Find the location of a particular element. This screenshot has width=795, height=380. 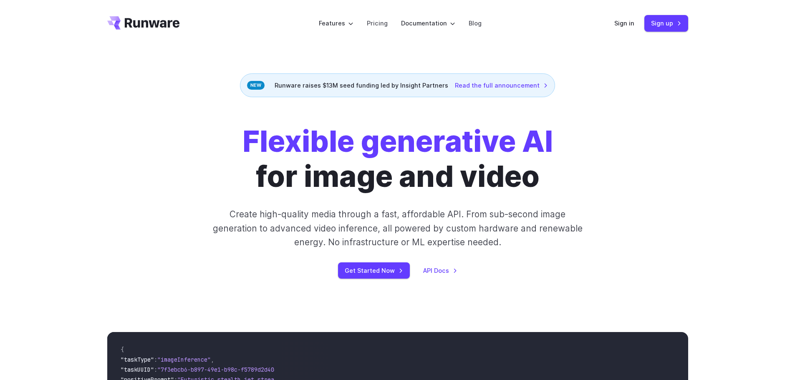

a: Read the full announcement is located at coordinates (501, 85).